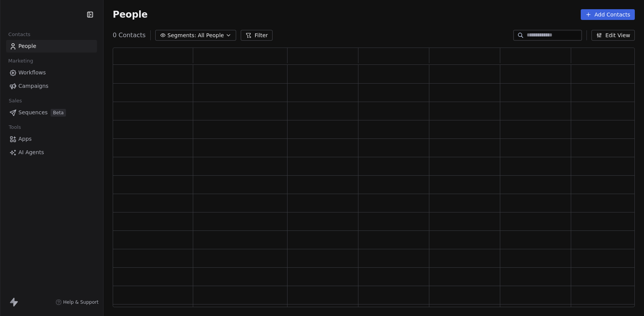 Image resolution: width=644 pixels, height=316 pixels. What do you see at coordinates (31, 153) in the screenshot?
I see `span: AI Agents` at bounding box center [31, 153].